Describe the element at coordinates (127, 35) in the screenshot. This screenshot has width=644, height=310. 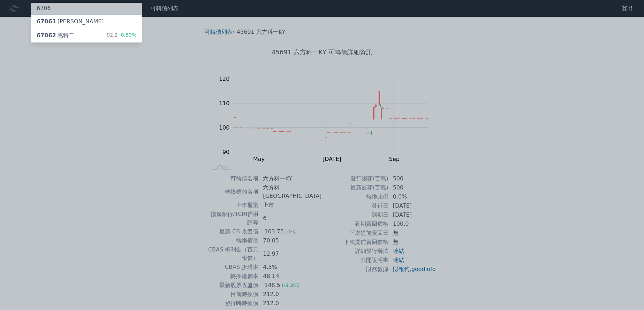
I see `span: -0.80%` at that location.